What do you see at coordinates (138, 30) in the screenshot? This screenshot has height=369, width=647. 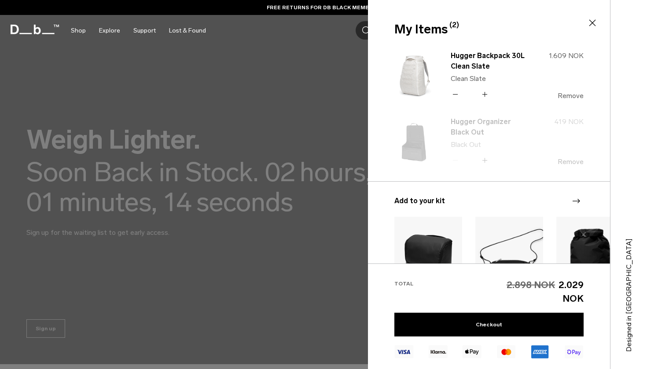 I see `nav: Main Navigation` at bounding box center [138, 30].